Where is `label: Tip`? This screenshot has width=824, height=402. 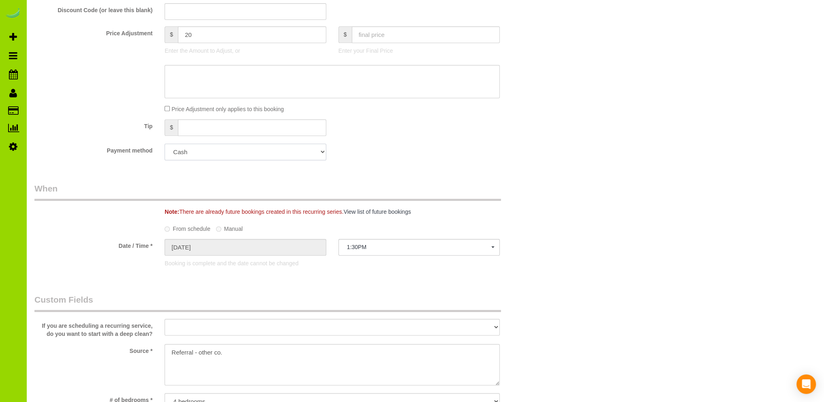
label: Tip is located at coordinates (93, 124).